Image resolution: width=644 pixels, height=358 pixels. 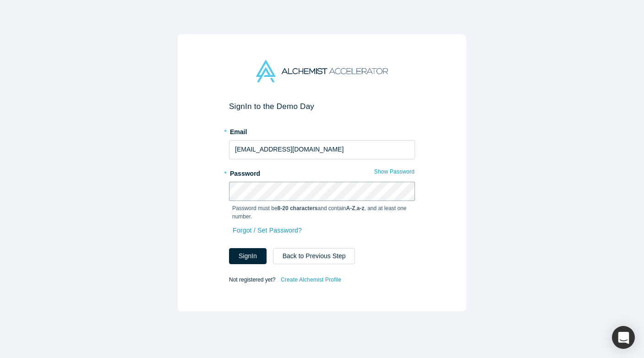 I want to click on label: Email, so click(x=322, y=130).